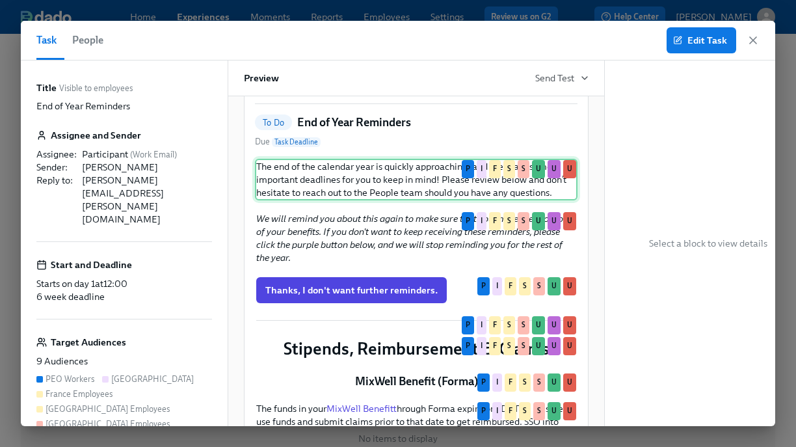  What do you see at coordinates (416, 381) in the screenshot?
I see `div: MixWell Benefit (Forma)PIFSSUU` at bounding box center [416, 381].